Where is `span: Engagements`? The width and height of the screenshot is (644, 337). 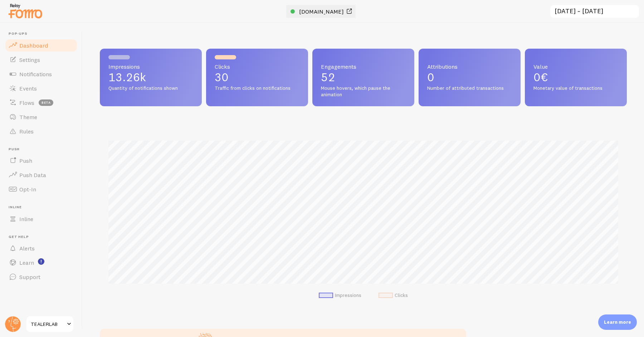 span: Engagements is located at coordinates (363, 66).